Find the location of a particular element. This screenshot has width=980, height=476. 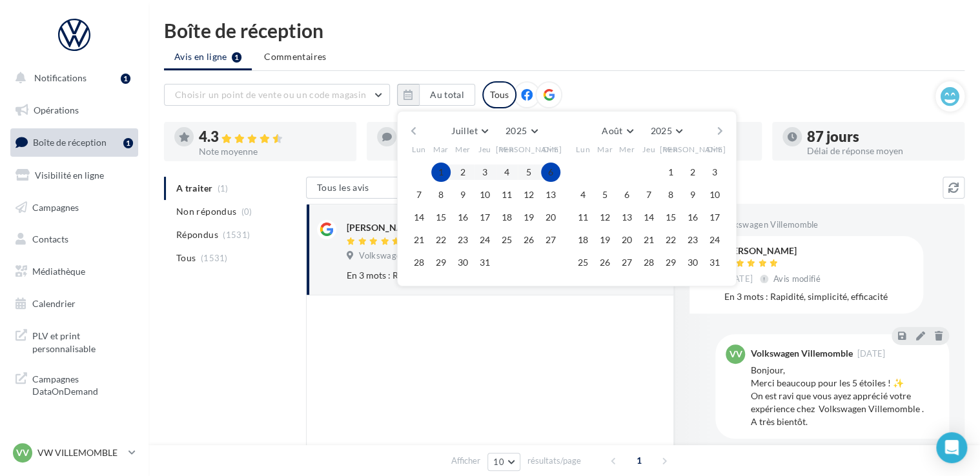

button: Tous les avis is located at coordinates (371, 188).